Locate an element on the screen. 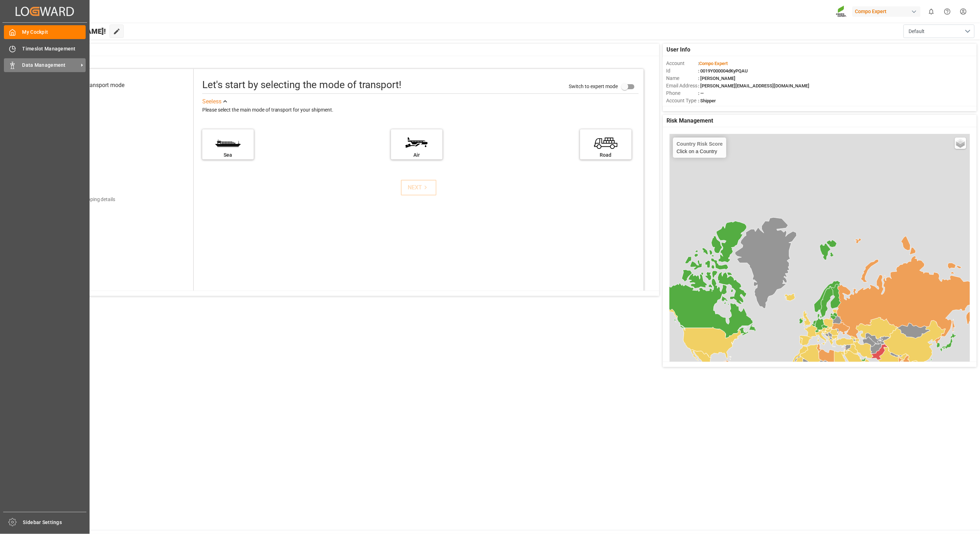 This screenshot has height=534, width=980. button: NEXT is located at coordinates (418, 188).